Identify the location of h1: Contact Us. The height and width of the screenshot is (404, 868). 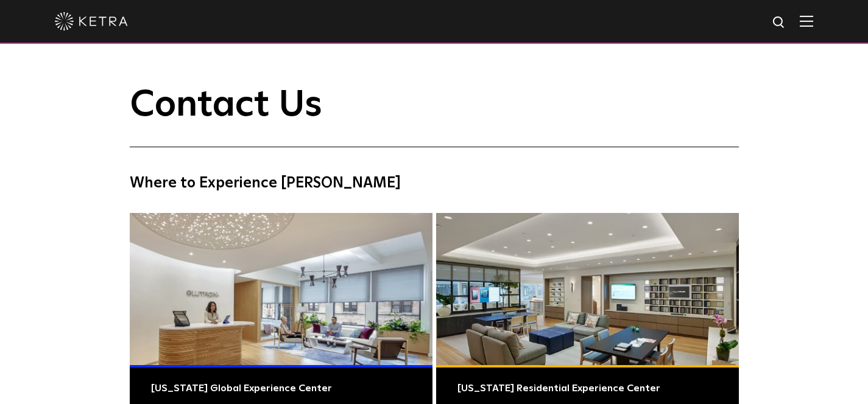
(434, 117).